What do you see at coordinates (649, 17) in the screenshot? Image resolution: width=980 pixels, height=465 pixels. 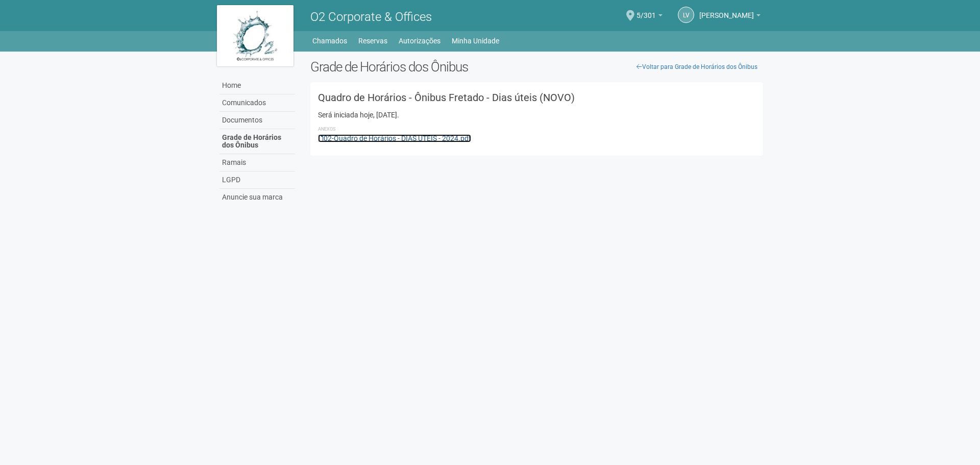 I see `a: 5/301` at bounding box center [649, 17].